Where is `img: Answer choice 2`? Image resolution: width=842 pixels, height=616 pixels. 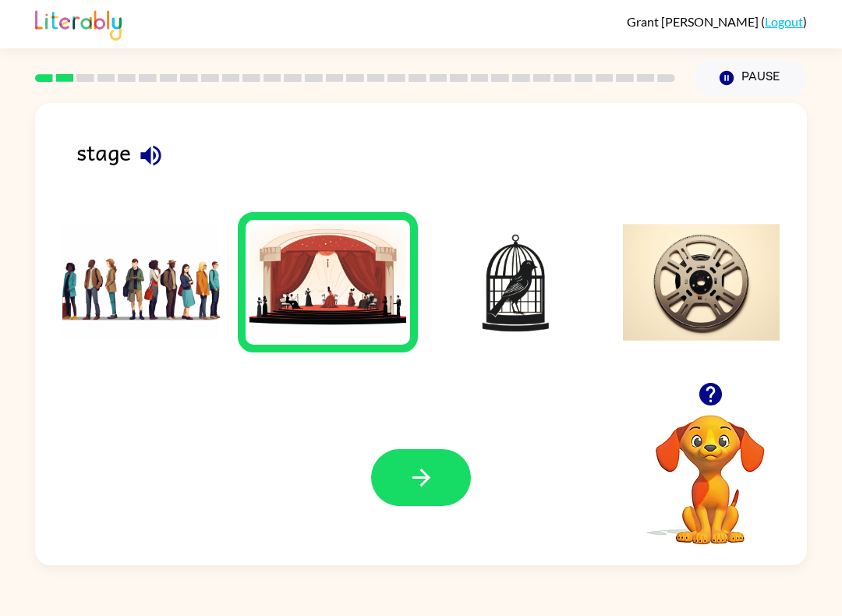 img: Answer choice 2 is located at coordinates (329, 283).